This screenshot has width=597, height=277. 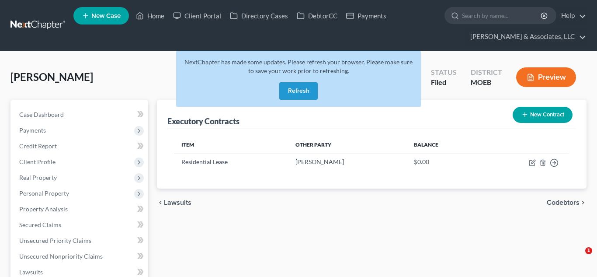 I want to click on div: Filed, so click(x=444, y=82).